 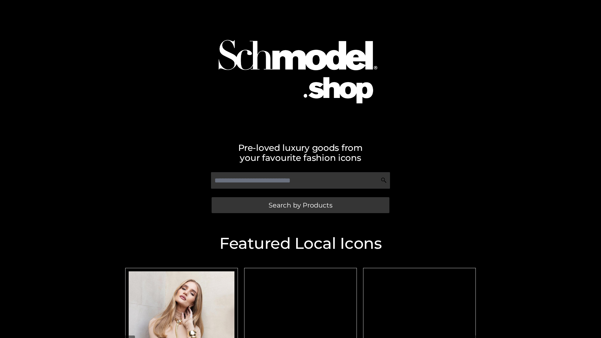 I want to click on a: Search by Products, so click(x=301, y=205).